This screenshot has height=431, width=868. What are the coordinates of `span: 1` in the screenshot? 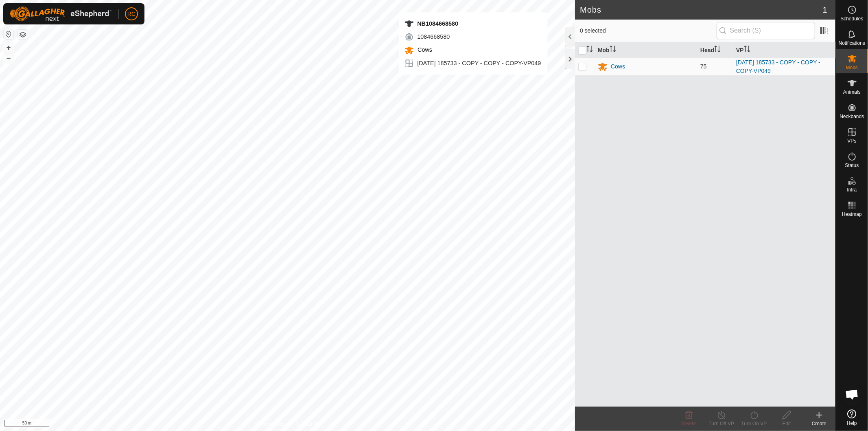 It's located at (825, 10).